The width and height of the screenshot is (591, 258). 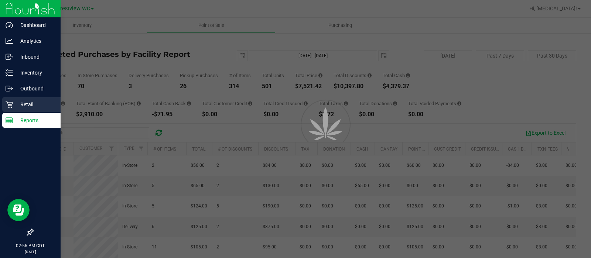 I want to click on inline-svg: Dashboard, so click(x=9, y=25).